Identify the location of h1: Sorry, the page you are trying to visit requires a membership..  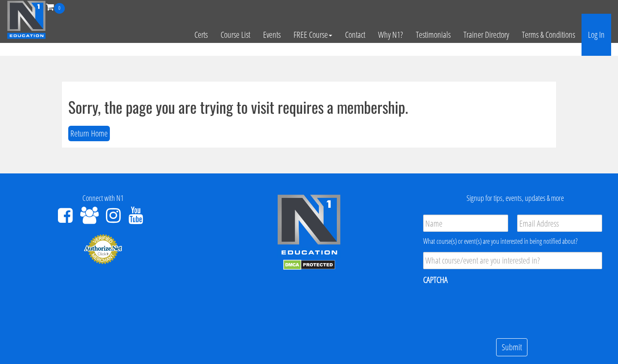
(309, 107).